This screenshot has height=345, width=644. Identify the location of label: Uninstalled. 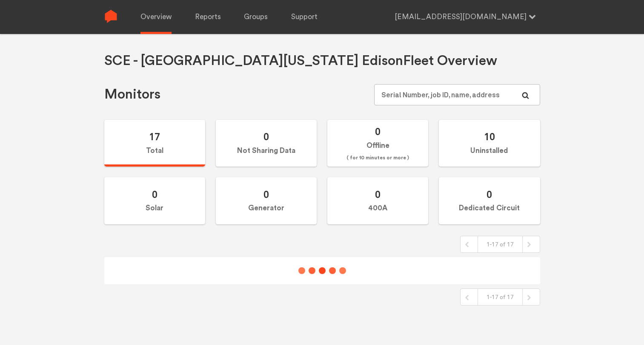
(488, 143).